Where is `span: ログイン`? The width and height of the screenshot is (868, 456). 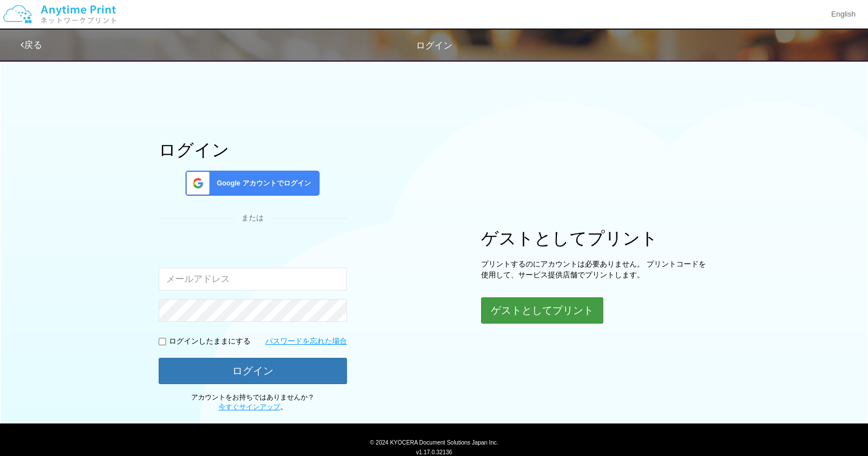 span: ログイン is located at coordinates (434, 46).